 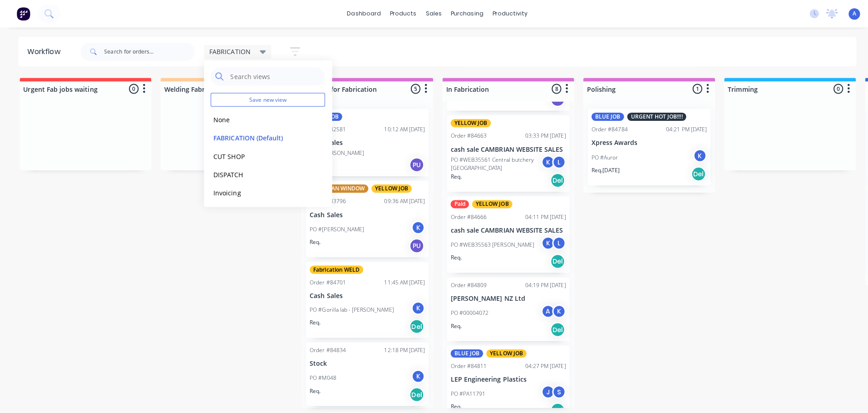 What do you see at coordinates (258, 155) in the screenshot?
I see `button: CUT SHOP` at bounding box center [258, 155].